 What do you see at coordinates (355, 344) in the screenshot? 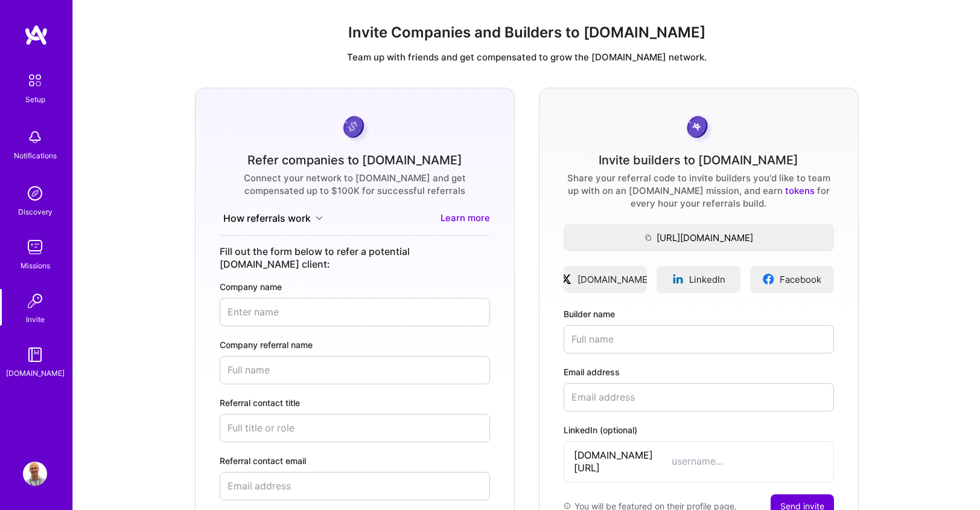
I see `label: Company referral name` at bounding box center [355, 344].